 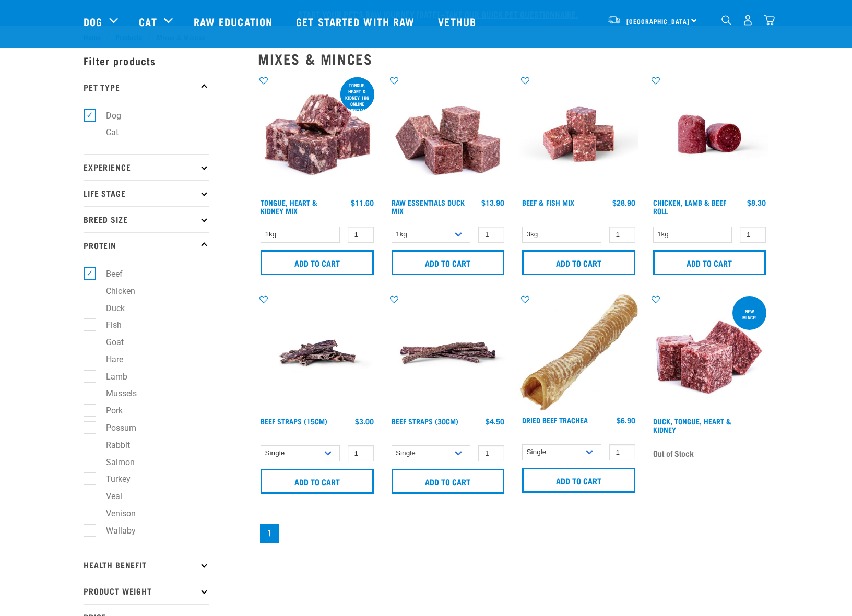 I want to click on p: Breed Size, so click(x=146, y=219).